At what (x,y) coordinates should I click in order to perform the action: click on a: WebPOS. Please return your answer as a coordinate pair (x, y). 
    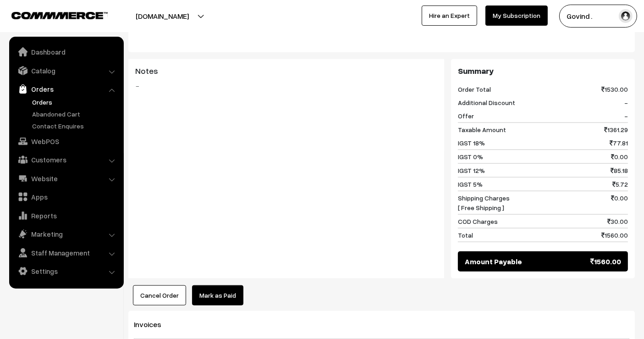
    Looking at the image, I should click on (66, 142).